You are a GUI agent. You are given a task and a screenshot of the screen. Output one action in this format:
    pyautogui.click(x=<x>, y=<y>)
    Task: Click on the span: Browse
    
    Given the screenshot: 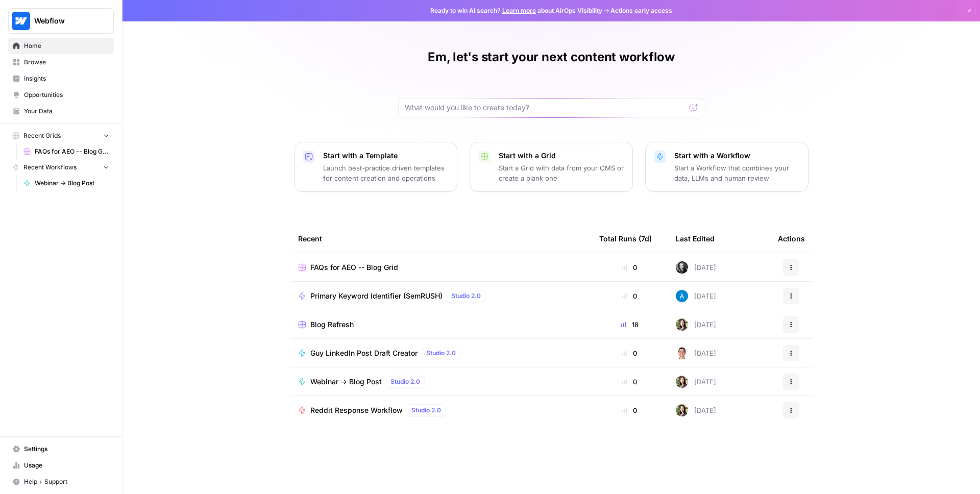 What is the action you would take?
    pyautogui.click(x=67, y=62)
    